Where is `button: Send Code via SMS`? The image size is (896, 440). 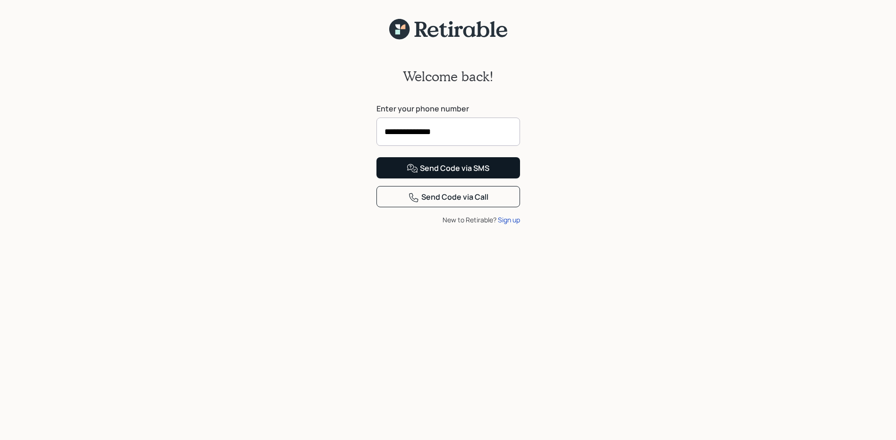
button: Send Code via SMS is located at coordinates (448, 168).